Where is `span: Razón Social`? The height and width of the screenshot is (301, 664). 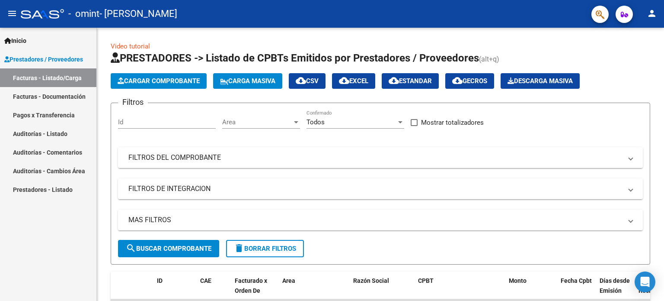
span: Razón Social is located at coordinates (371, 280).